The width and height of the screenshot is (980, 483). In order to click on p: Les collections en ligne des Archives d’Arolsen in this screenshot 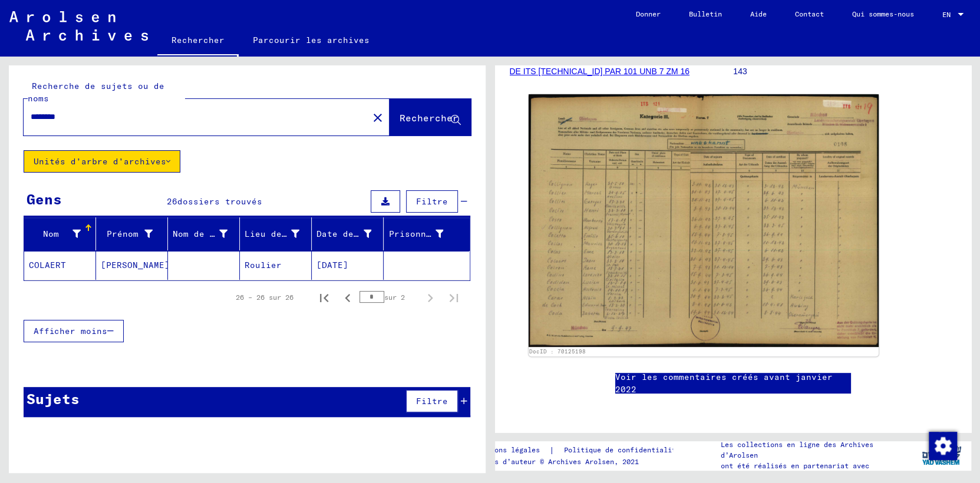, I will do `click(816, 451)`.